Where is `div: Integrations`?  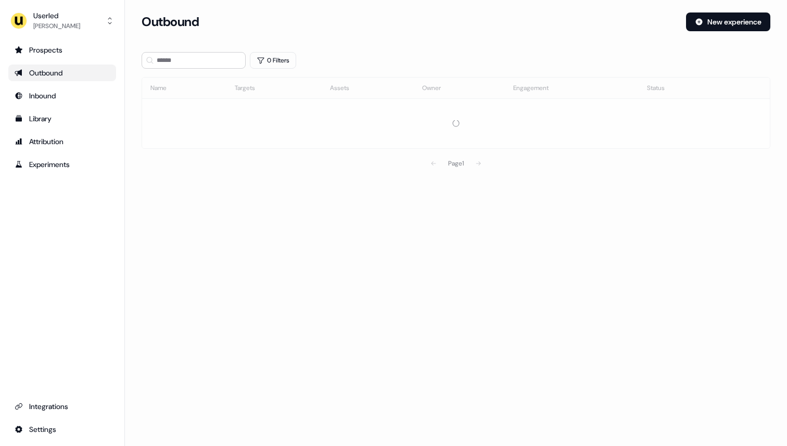 div: Integrations is located at coordinates (62, 407).